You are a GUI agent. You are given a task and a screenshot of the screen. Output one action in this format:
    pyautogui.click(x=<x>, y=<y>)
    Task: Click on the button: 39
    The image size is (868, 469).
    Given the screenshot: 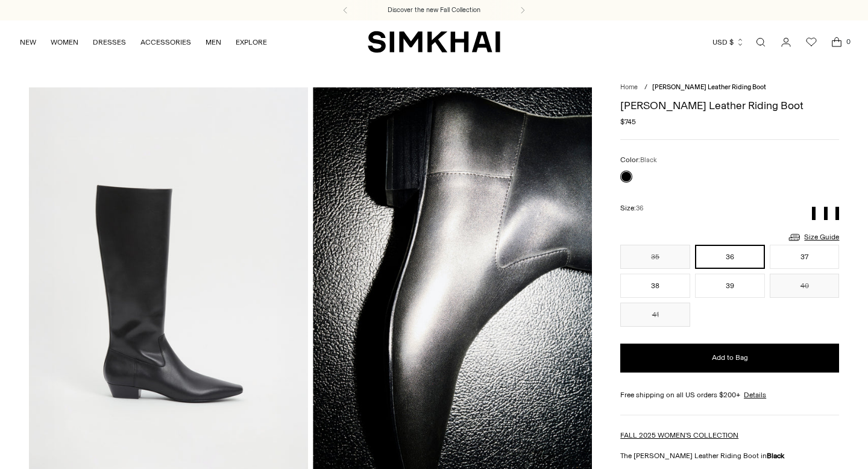 What is the action you would take?
    pyautogui.click(x=730, y=286)
    